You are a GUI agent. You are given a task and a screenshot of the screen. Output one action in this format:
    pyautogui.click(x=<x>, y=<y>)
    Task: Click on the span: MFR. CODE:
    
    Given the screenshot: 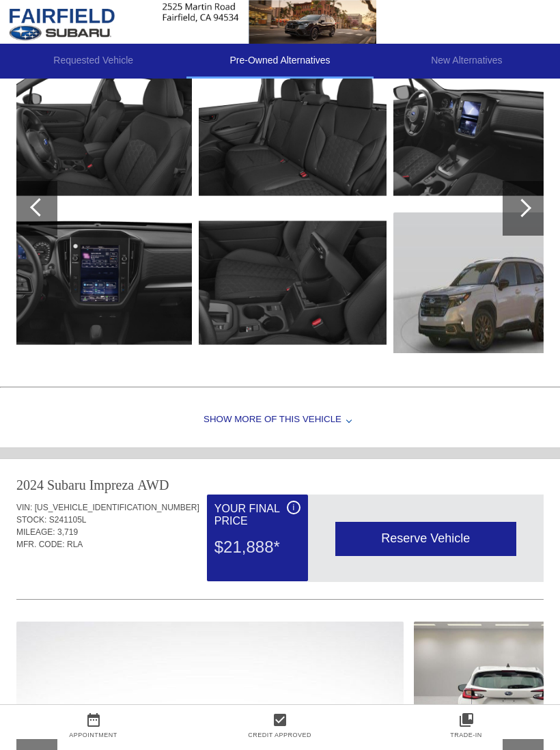 What is the action you would take?
    pyautogui.click(x=40, y=544)
    